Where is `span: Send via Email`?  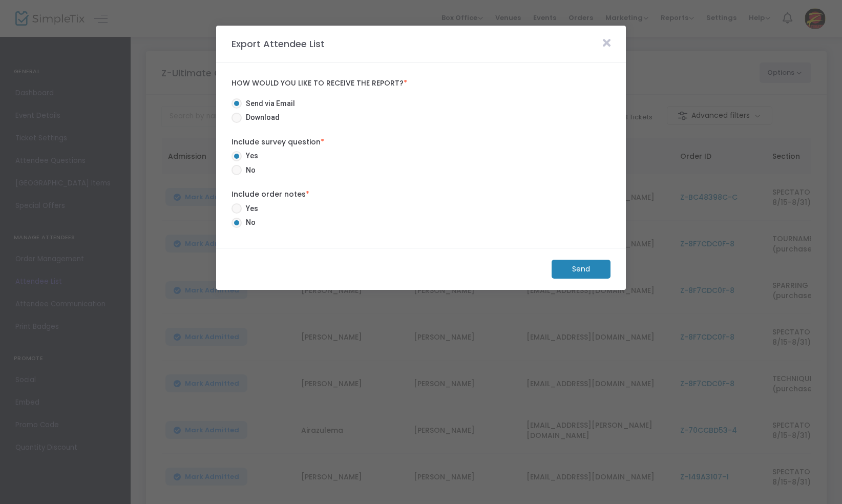
span: Send via Email is located at coordinates (268, 103).